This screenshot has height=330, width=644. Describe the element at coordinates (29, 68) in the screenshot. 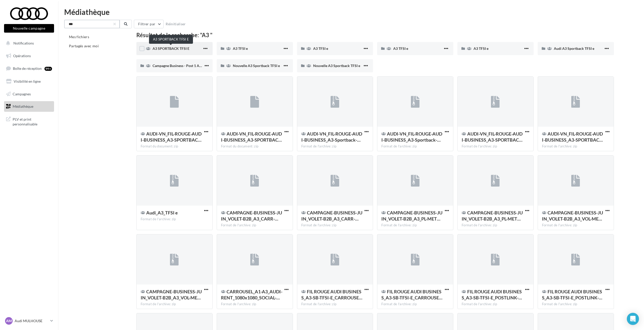

I see `a: Boîte de réception99+` at that location.